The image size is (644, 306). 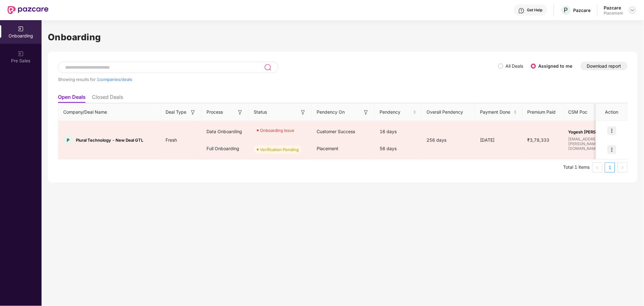 What do you see at coordinates (449, 140) in the screenshot?
I see `div: 256 days` at bounding box center [449, 140].